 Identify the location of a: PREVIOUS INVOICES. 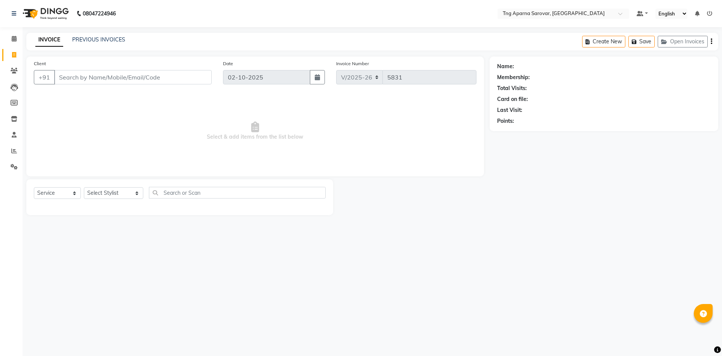
(99, 40).